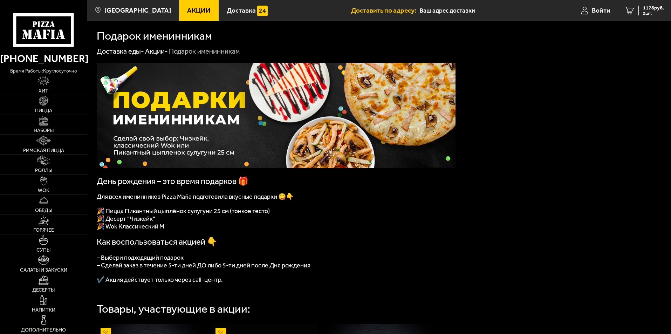  What do you see at coordinates (653, 13) in the screenshot?
I see `span: 2 шт.` at bounding box center [653, 13].